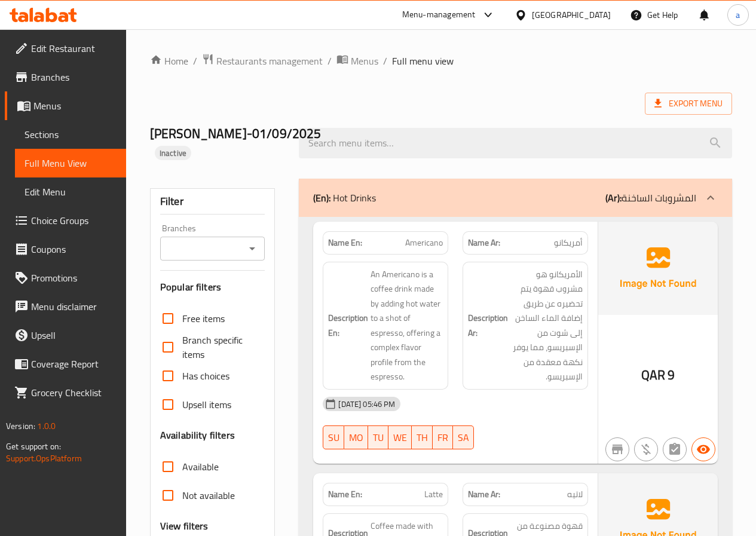  Describe the element at coordinates (173, 153) in the screenshot. I see `span: Inactive` at that location.